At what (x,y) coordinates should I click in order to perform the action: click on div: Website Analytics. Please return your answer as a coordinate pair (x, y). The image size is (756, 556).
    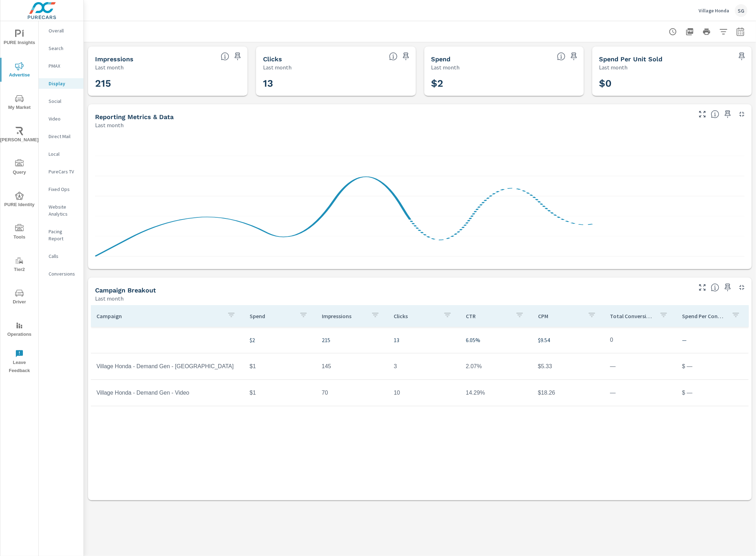
    Looking at the image, I should click on (61, 211).